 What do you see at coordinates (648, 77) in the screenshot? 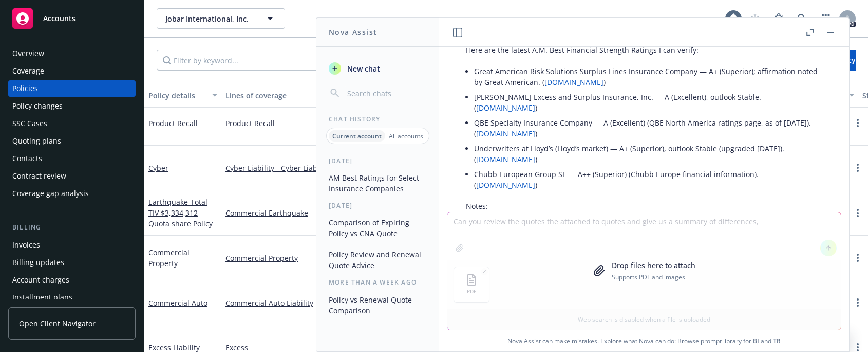
I see `li: Great American Risk Solutions Surplus Lines Insurance Company — A+ (Superior); affirmation noted ...` at bounding box center [648, 77].